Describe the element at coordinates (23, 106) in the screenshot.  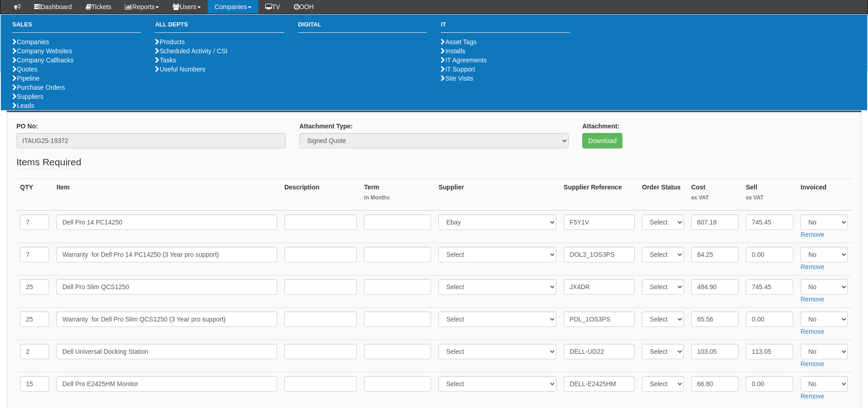
I see `a: Leads` at that location.